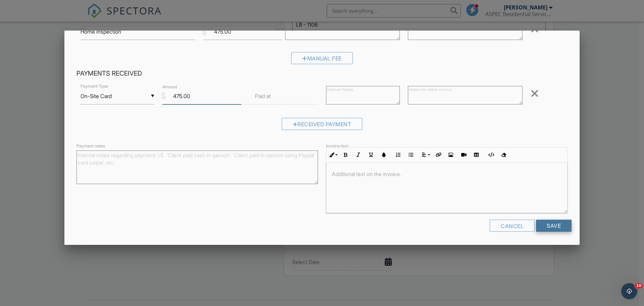 The height and width of the screenshot is (306, 644). I want to click on h4: Payments Received, so click(322, 74).